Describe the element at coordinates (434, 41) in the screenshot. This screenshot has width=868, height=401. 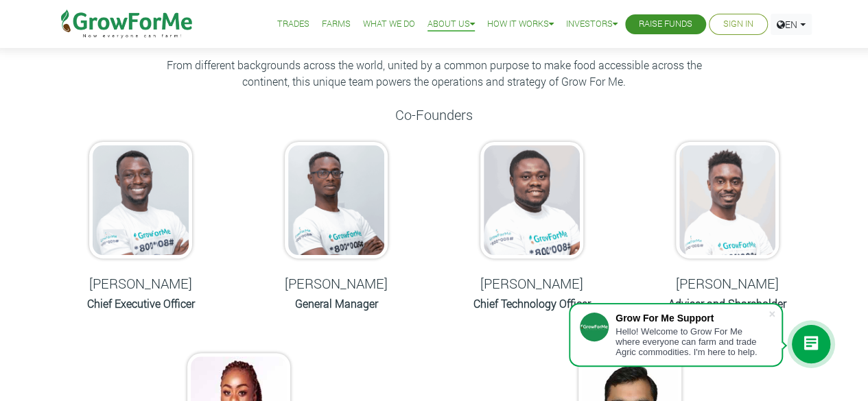
I see `h4: Meet Our Team` at that location.